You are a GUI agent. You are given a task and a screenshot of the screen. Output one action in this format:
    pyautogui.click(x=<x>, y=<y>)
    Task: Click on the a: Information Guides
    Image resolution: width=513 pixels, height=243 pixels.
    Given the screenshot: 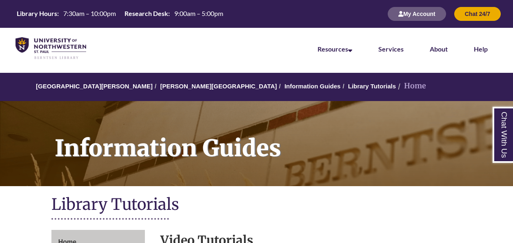 What is the action you would take?
    pyautogui.click(x=313, y=86)
    